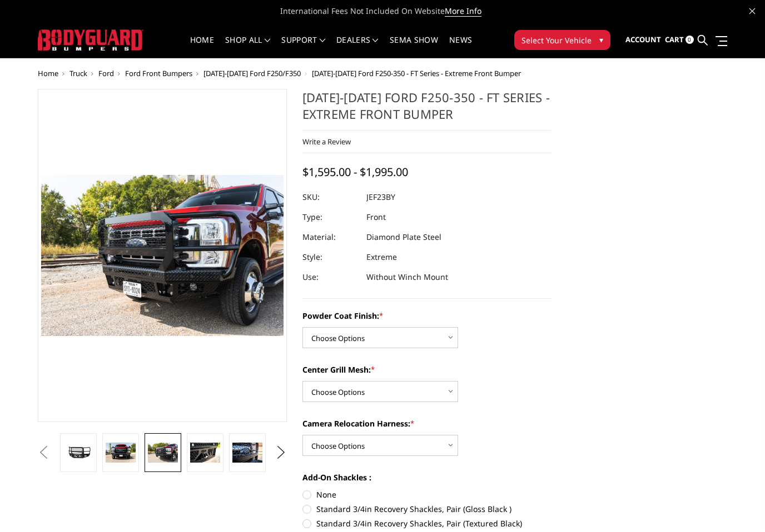  I want to click on label: Powder Coat Finish:, so click(427, 316).